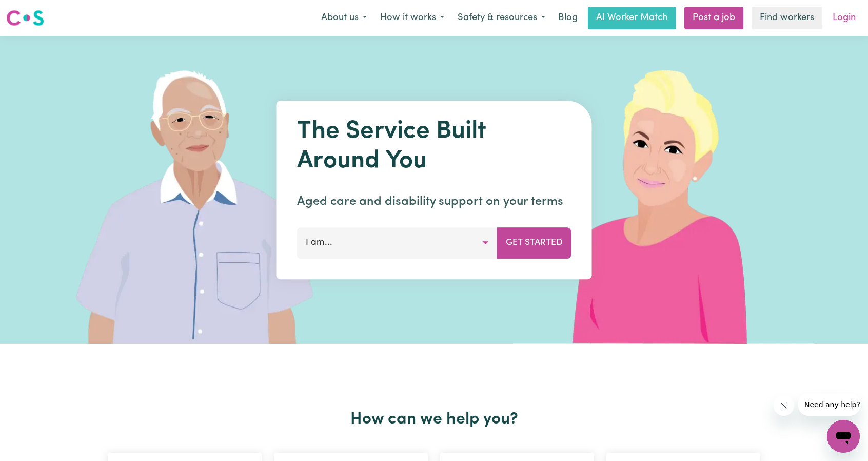 The height and width of the screenshot is (461, 868). I want to click on a: Login, so click(844, 18).